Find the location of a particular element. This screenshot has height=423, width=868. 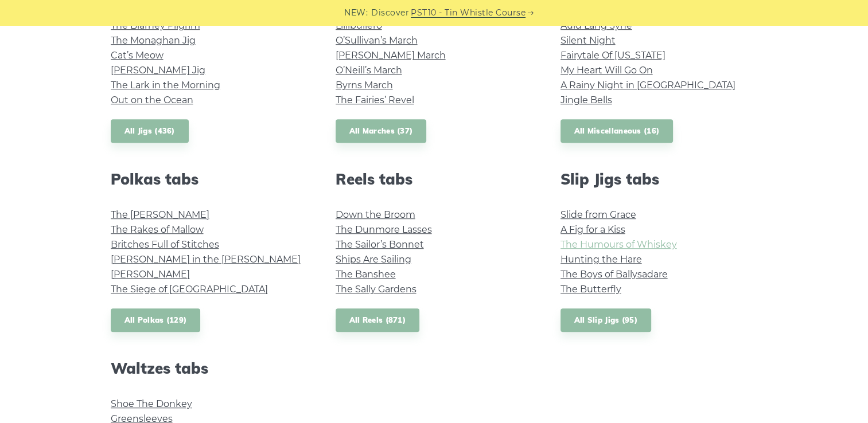

a: The Boys of Ballysadare is located at coordinates (614, 274).